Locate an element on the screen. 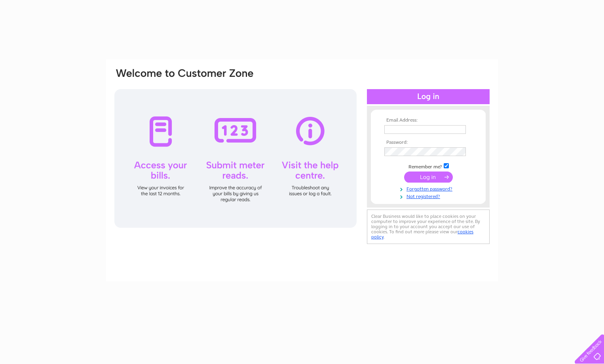 This screenshot has width=604, height=364. div: Clear Business would like to place cookies on your computer to improve your experience of the sit... is located at coordinates (428, 226).